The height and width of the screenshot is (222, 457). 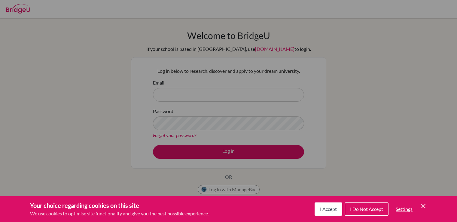 I want to click on button: I Do Not Accept, so click(x=366, y=209).